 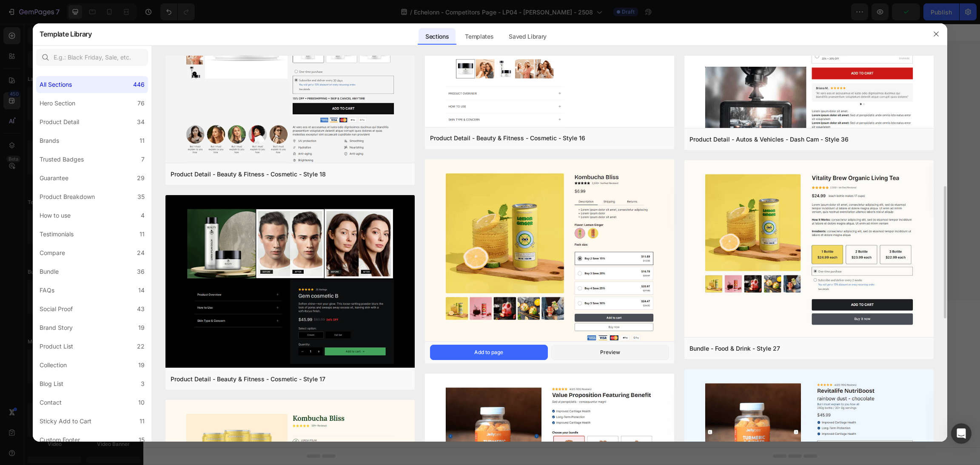 I want to click on div: Social Proof, so click(x=56, y=309).